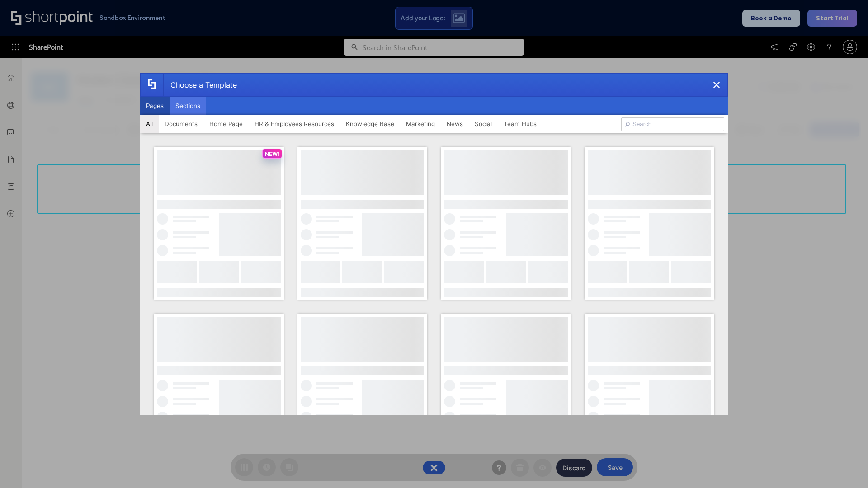 The width and height of the screenshot is (868, 488). Describe the element at coordinates (272, 154) in the screenshot. I see `p: NEW!` at that location.